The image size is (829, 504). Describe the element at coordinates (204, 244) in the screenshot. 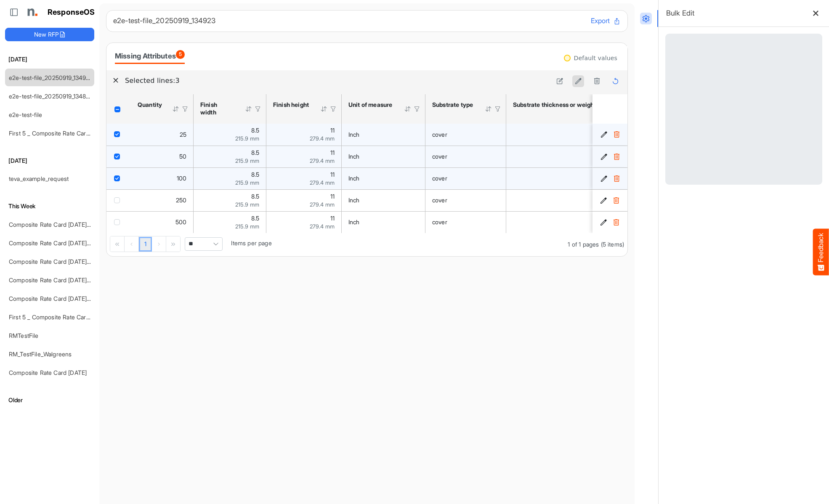

I see `span: Pagerdropdown` at that location.